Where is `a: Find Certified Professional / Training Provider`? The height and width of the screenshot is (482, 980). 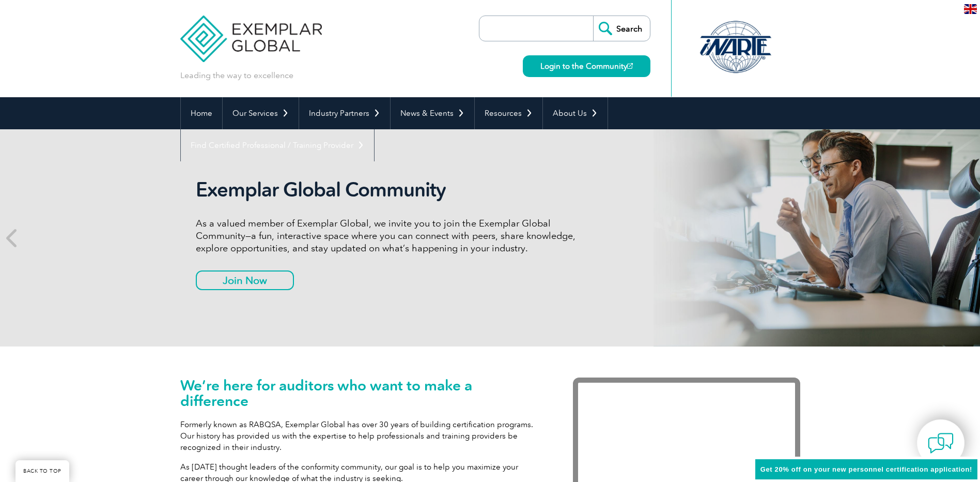
a: Find Certified Professional / Training Provider is located at coordinates (278, 146).